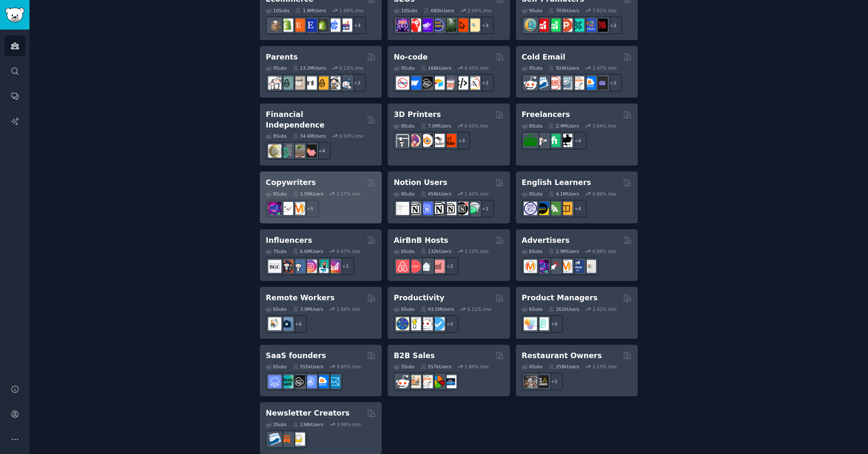 The height and width of the screenshot is (454, 868). Describe the element at coordinates (287, 438) in the screenshot. I see `img: Substack` at that location.